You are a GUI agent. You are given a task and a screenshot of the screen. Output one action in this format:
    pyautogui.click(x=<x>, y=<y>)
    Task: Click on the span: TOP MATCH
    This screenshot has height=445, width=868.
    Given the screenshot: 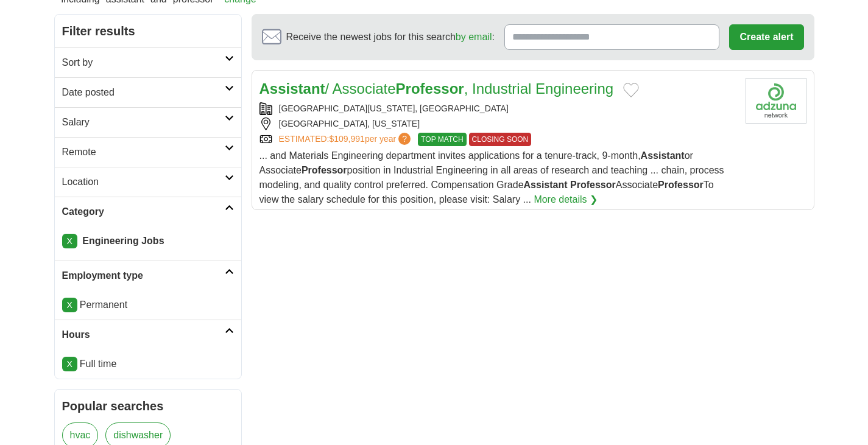 What is the action you would take?
    pyautogui.click(x=442, y=139)
    